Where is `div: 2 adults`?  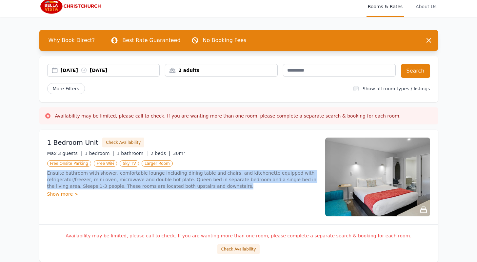
div: 2 adults is located at coordinates (221, 70).